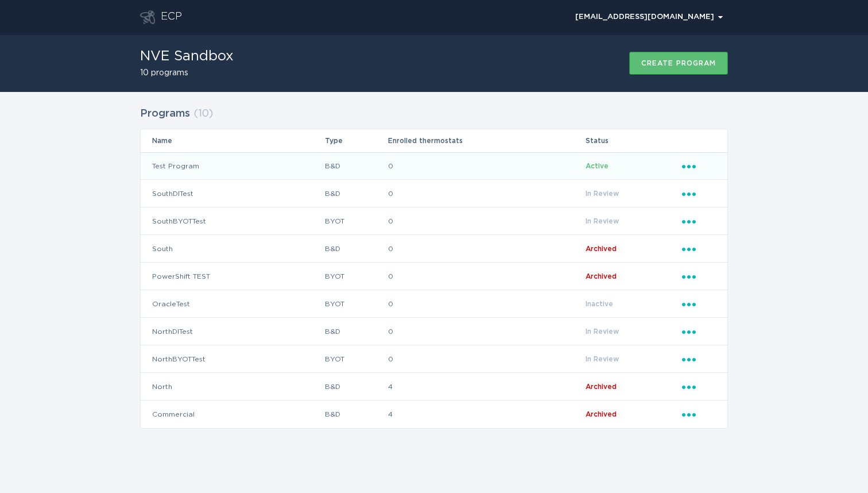  I want to click on th: Enrolled thermostats, so click(486, 140).